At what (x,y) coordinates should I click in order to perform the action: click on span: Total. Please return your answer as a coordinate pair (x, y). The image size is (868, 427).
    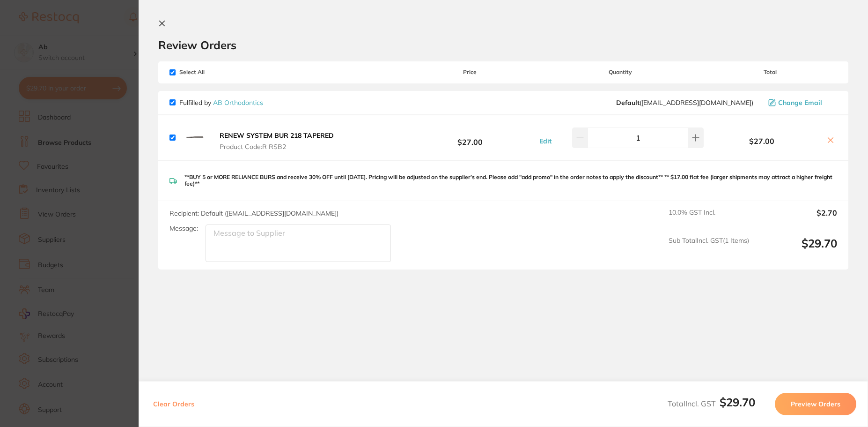
    Looking at the image, I should click on (770, 72).